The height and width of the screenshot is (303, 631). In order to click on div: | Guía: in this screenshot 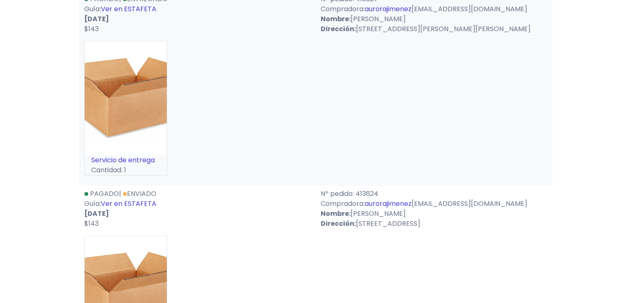, I will do `click(197, 209)`.